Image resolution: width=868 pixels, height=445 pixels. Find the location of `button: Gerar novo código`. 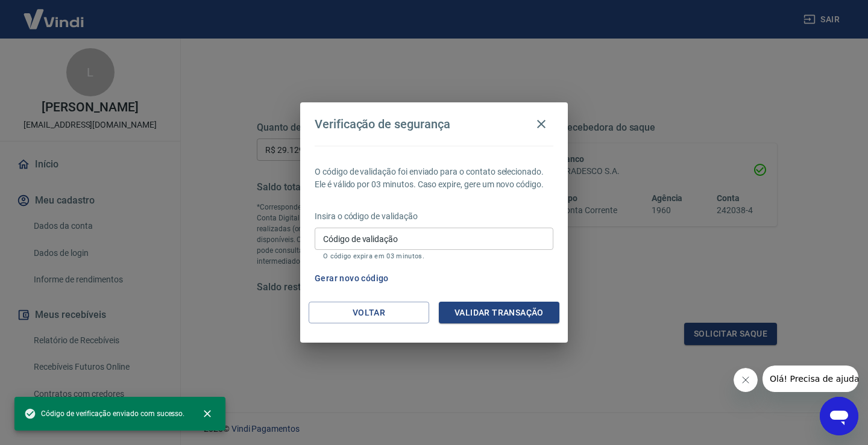

button: Gerar novo código is located at coordinates (351, 278).